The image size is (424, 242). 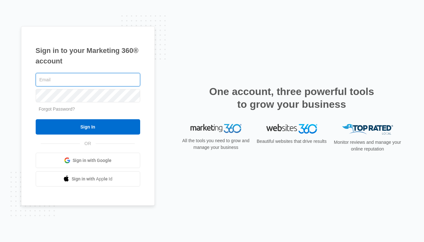 What do you see at coordinates (92, 179) in the screenshot?
I see `span: Sign in with Apple Id` at bounding box center [92, 179].